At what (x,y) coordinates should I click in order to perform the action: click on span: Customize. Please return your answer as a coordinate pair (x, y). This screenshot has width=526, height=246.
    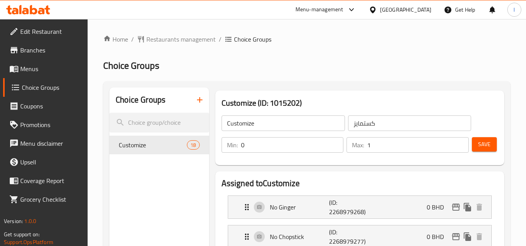
    Looking at the image, I should click on (153, 145).